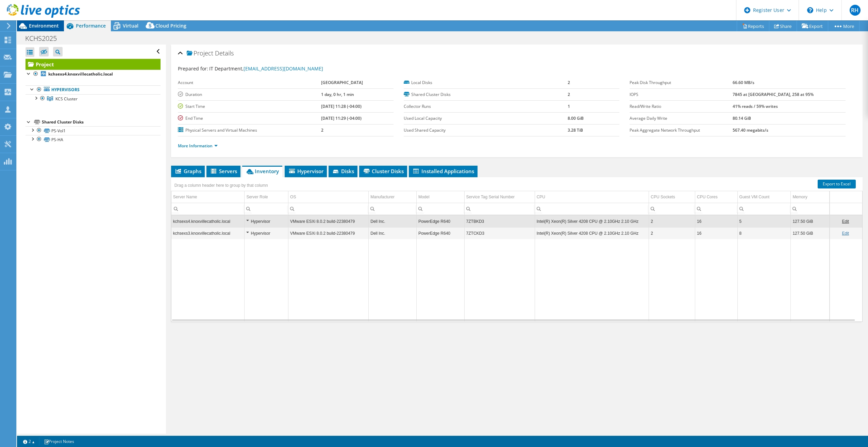 The image size is (868, 447). What do you see at coordinates (813, 26) in the screenshot?
I see `a: Export` at bounding box center [813, 26].